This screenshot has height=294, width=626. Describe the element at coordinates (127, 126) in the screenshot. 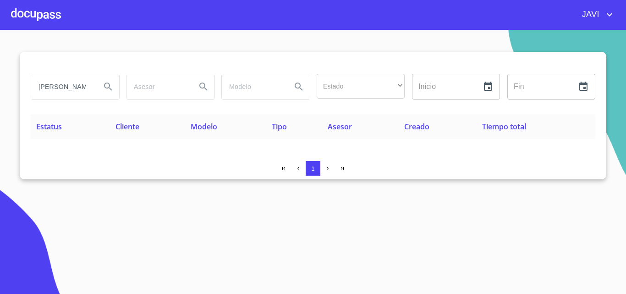

I see `span: Cliente` at that location.